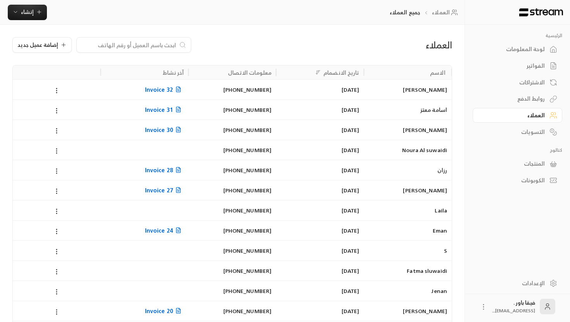  Describe the element at coordinates (513, 164) in the screenshot. I see `div: المنتجات` at that location.